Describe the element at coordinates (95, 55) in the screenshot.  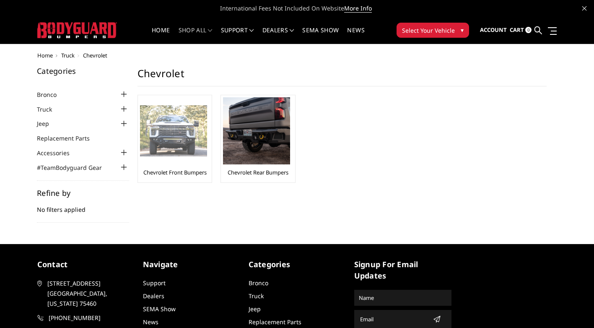
I see `span: Chevrolet` at that location.